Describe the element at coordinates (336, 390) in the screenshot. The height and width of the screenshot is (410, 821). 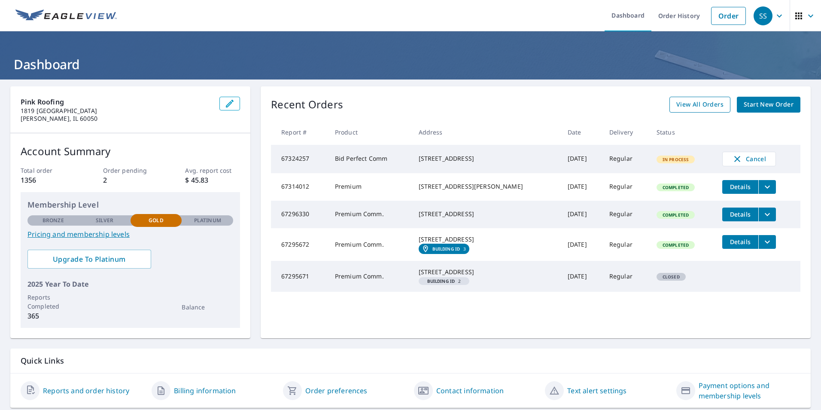
I see `a: Order preferences` at that location.